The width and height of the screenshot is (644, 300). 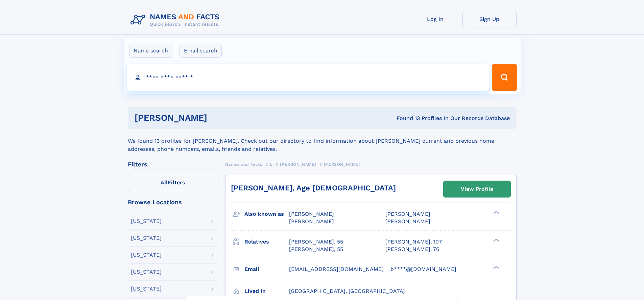 I want to click on a: View Profile, so click(x=477, y=189).